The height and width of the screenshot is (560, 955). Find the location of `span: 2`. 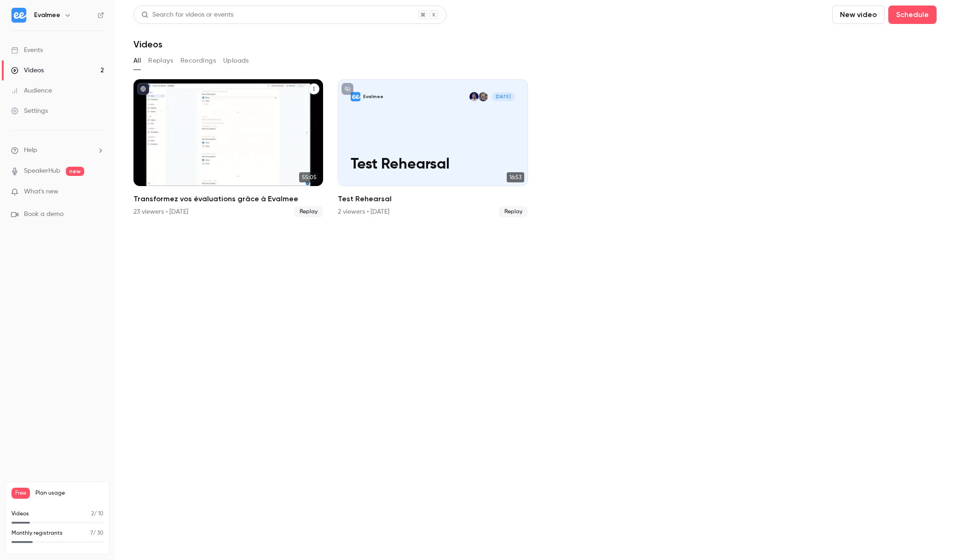

span: 2 is located at coordinates (93, 513).